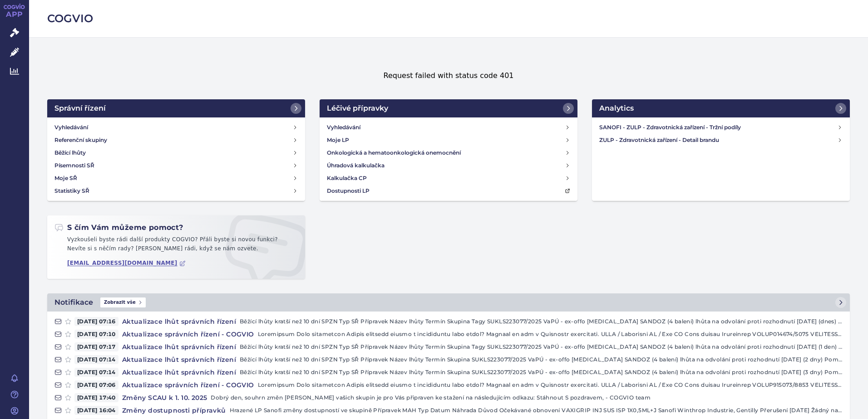 The image size is (868, 419). Describe the element at coordinates (346, 178) in the screenshot. I see `h4: Kalkulačka CP` at that location.